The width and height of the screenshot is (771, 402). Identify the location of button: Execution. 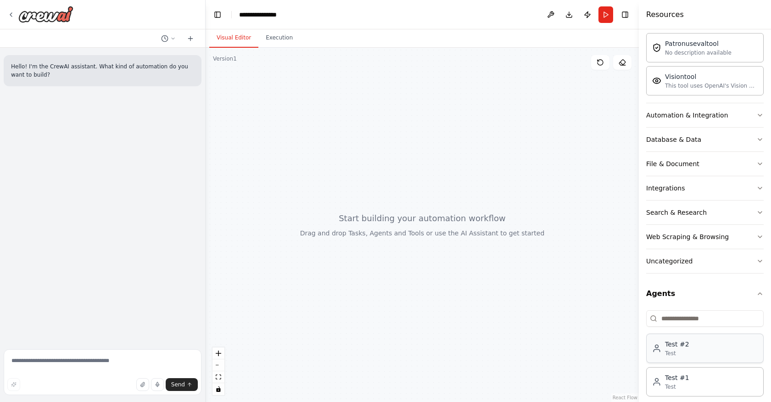
(279, 38).